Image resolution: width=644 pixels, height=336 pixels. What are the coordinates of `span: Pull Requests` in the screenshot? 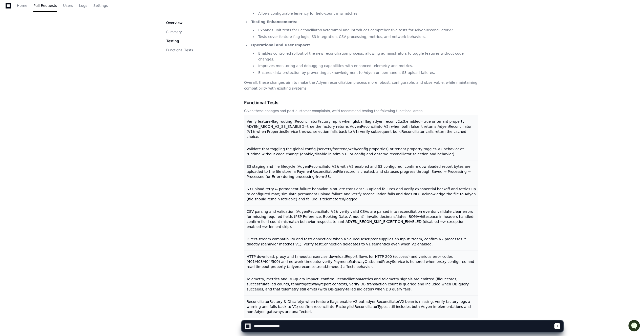 It's located at (45, 5).